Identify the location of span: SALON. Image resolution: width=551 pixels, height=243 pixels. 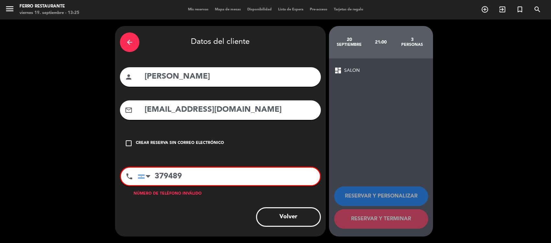
(352, 70).